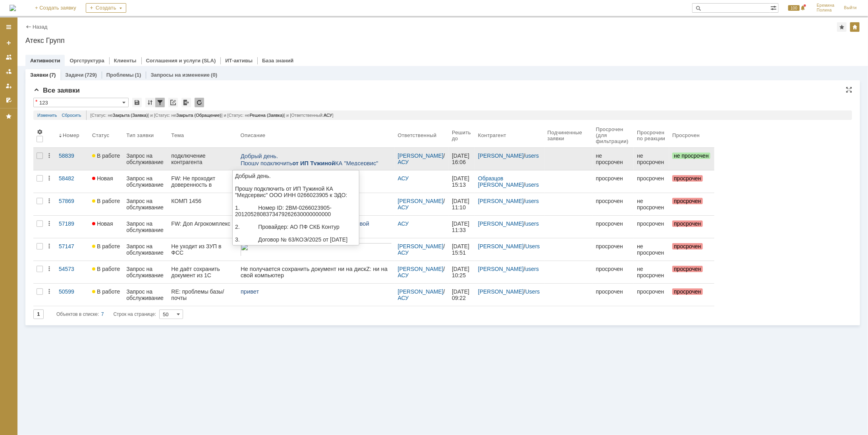 This screenshot has width=868, height=435. Describe the element at coordinates (74, 75) in the screenshot. I see `a: Задачи` at that location.